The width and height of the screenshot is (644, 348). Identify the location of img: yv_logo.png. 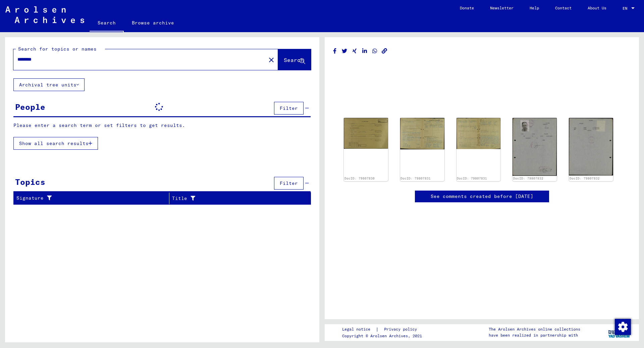
(619, 332).